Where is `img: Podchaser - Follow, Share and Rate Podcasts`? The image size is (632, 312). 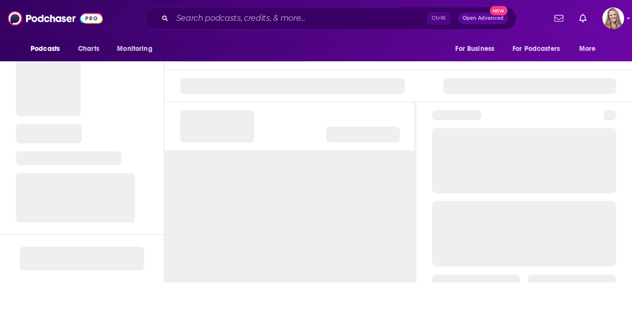
img: Podchaser - Follow, Share and Rate Podcasts is located at coordinates (55, 18).